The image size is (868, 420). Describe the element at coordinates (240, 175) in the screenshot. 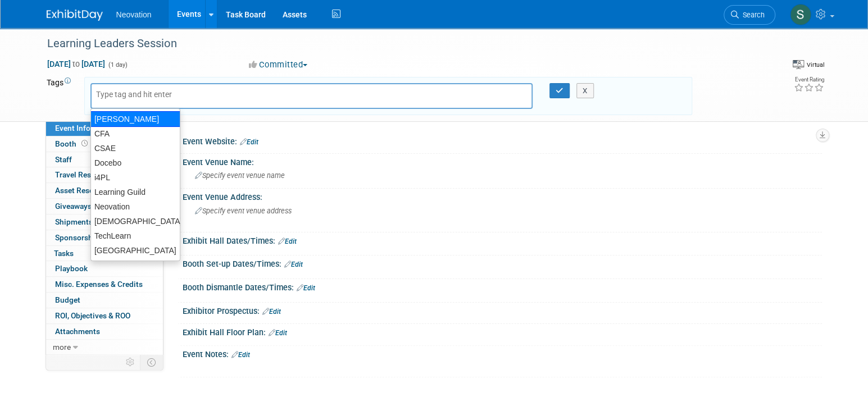

I see `span: Specify event venue name` at that location.